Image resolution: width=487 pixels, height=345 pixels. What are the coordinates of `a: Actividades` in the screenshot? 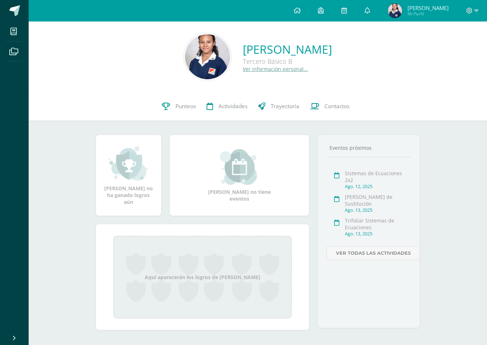 It's located at (227, 106).